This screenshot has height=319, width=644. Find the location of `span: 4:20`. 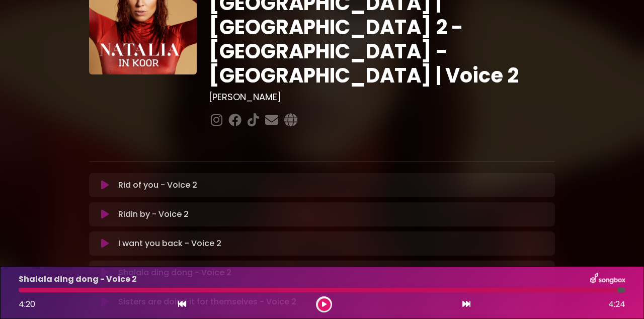

span: 4:20 is located at coordinates (27, 304).